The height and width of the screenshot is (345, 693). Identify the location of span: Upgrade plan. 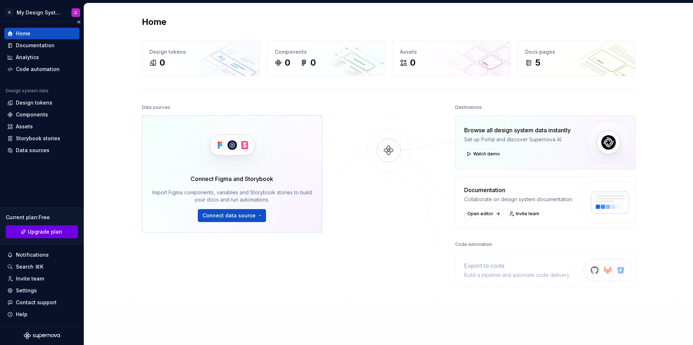
(45, 232).